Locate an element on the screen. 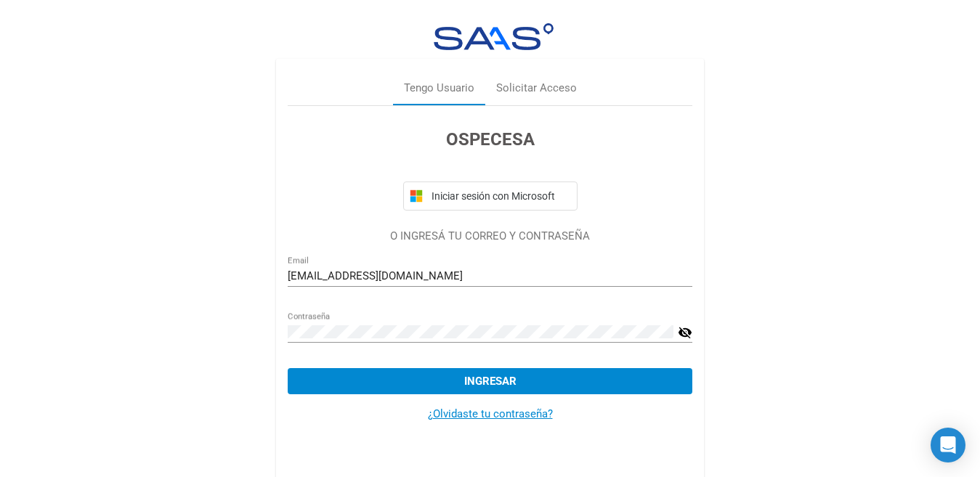 Image resolution: width=980 pixels, height=477 pixels. h3: OSPECESA is located at coordinates (490, 140).